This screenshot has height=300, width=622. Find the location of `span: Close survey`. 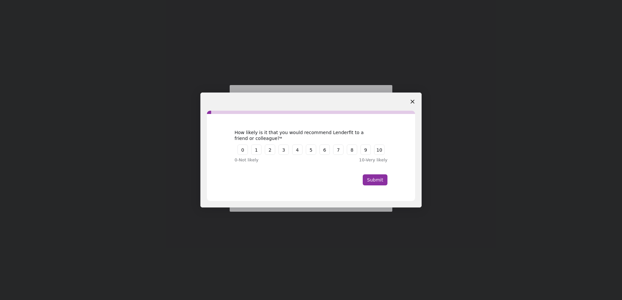

span: Close survey is located at coordinates (412, 102).